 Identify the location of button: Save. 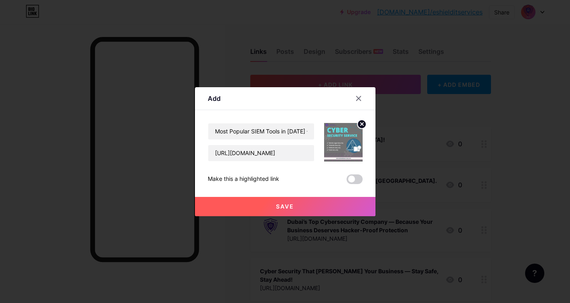
(285, 206).